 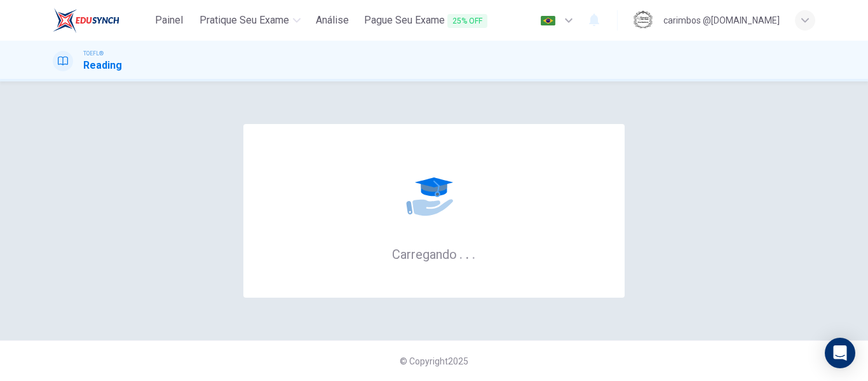 What do you see at coordinates (426, 21) in the screenshot?
I see `button: Pague Seu Exame25% OFF` at bounding box center [426, 21].